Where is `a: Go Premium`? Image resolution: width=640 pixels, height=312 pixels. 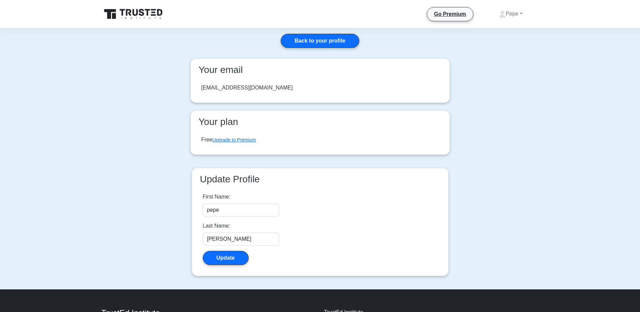 a: Go Premium is located at coordinates (450, 14).